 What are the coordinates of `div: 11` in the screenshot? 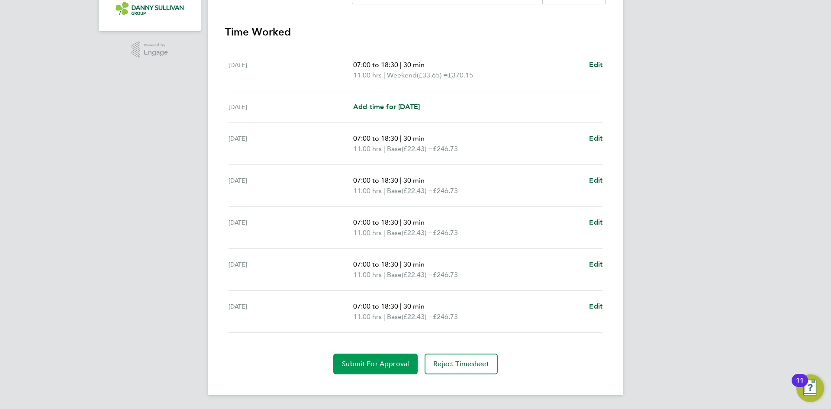 It's located at (799, 386).